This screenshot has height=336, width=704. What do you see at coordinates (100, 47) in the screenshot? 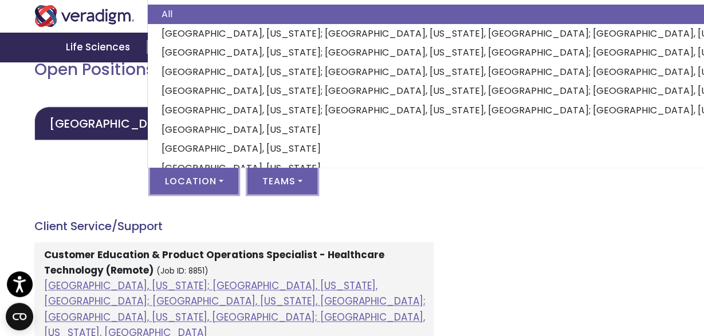
I see `a: Life Sciences` at bounding box center [100, 47].